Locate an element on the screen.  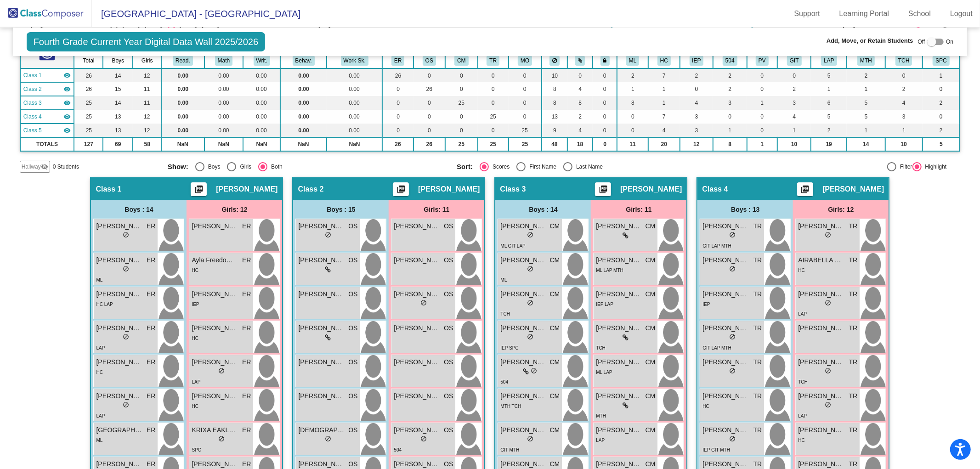
button: ER is located at coordinates (398, 61).